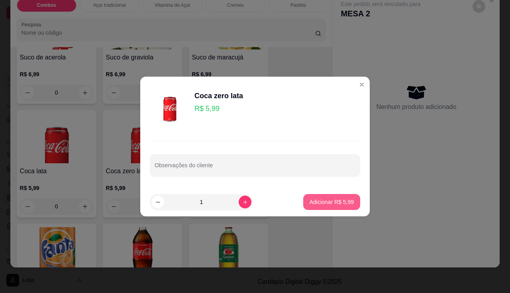 The width and height of the screenshot is (510, 293). Describe the element at coordinates (362, 84) in the screenshot. I see `button: Close` at that location.